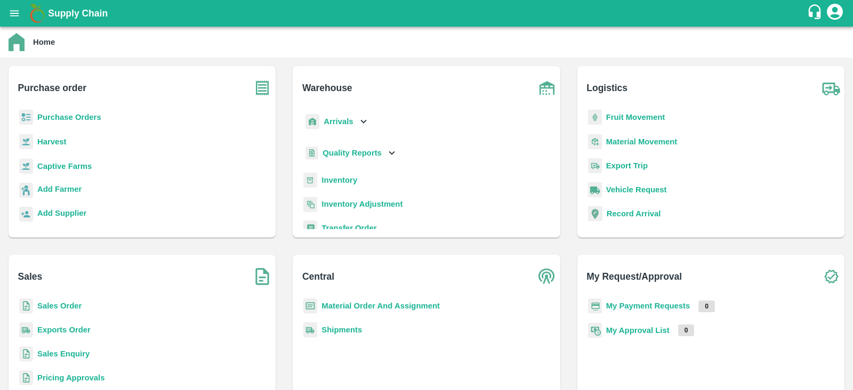 The image size is (853, 390). What do you see at coordinates (595, 166) in the screenshot?
I see `img: delivery` at bounding box center [595, 166].